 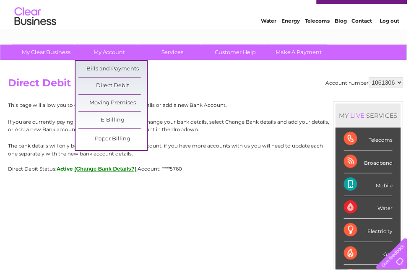 What do you see at coordinates (371, 140) in the screenshot?
I see `div: Telecoms` at bounding box center [371, 140].